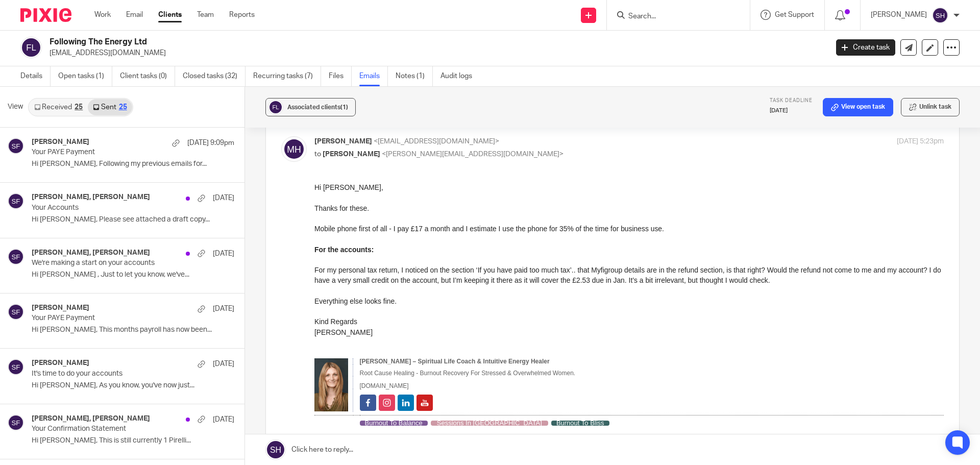 This screenshot has height=465, width=980. Describe the element at coordinates (113, 373) in the screenshot. I see `p: It's time to do your accounts` at that location.